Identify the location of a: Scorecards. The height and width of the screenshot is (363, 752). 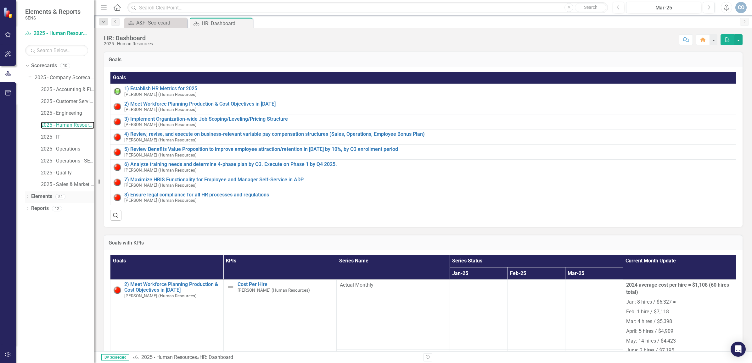
(44, 66).